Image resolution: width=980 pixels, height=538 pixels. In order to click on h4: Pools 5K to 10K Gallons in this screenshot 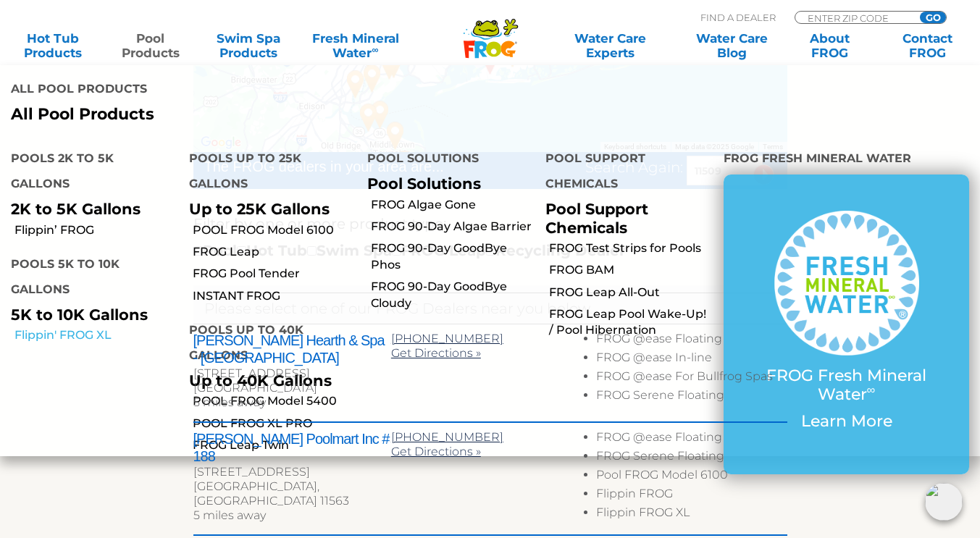, I will do `click(89, 278)`.